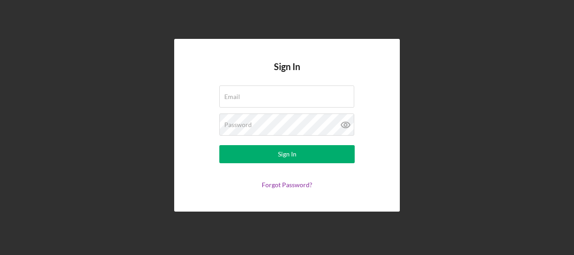 Image resolution: width=574 pixels, height=255 pixels. I want to click on label: Email, so click(232, 97).